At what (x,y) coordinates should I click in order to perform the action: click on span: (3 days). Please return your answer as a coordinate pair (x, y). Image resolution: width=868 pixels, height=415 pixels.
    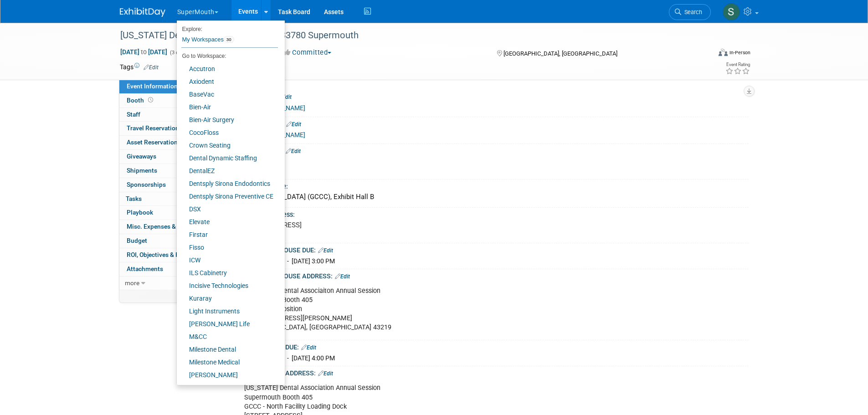
    Looking at the image, I should click on (179, 52).